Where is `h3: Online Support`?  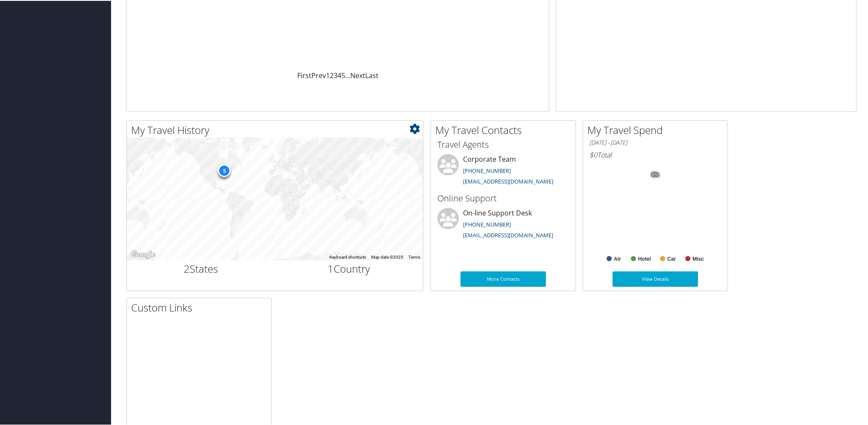 h3: Online Support is located at coordinates (503, 198).